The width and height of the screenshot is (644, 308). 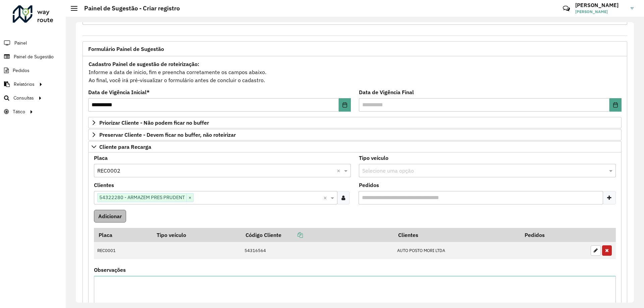 I want to click on td: 54316564, so click(x=317, y=250).